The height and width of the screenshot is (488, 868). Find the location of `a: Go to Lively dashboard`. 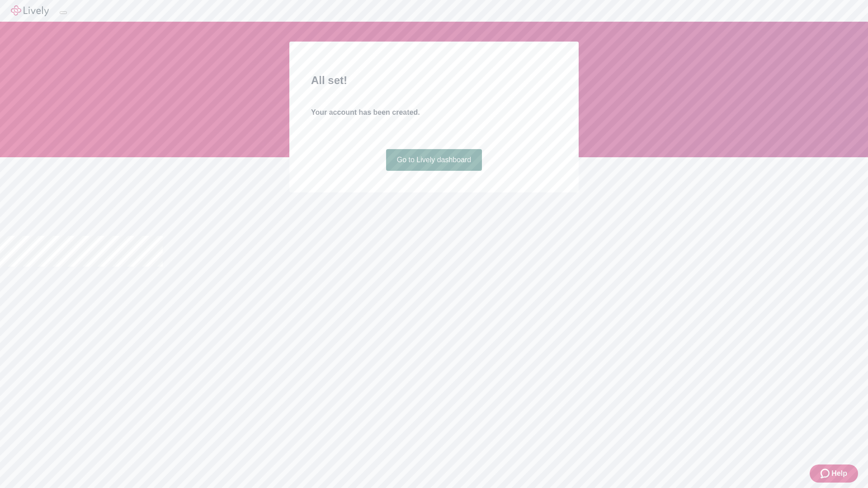

a: Go to Lively dashboard is located at coordinates (434, 160).